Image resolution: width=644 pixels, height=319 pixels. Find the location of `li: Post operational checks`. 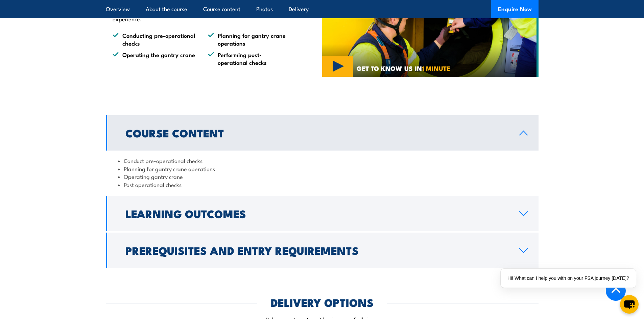

li: Post operational checks is located at coordinates (322, 184).